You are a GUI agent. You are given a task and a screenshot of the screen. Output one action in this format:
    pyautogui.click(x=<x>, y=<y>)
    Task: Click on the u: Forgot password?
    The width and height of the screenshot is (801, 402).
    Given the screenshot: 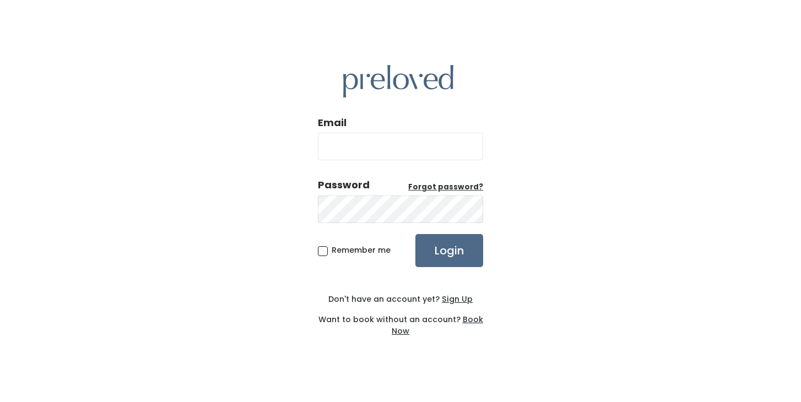 What is the action you would take?
    pyautogui.click(x=446, y=187)
    